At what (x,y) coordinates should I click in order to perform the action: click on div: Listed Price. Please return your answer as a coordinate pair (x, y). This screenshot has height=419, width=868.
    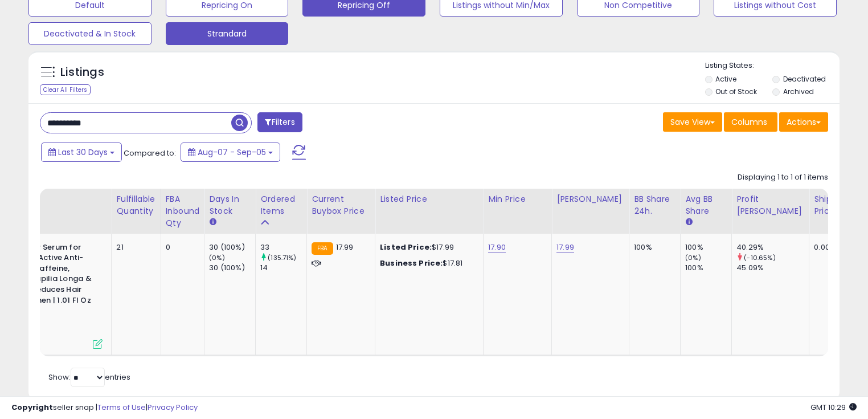
    Looking at the image, I should click on (429, 199).